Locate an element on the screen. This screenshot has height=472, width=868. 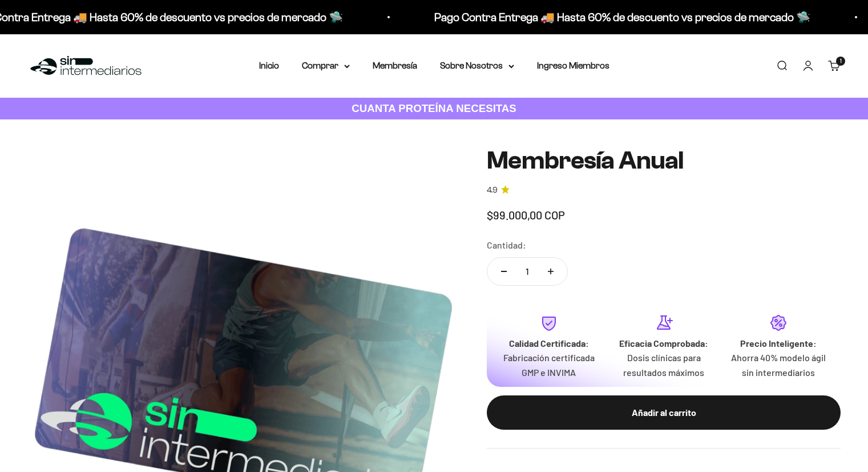
label: Cantidad: is located at coordinates (506, 245).